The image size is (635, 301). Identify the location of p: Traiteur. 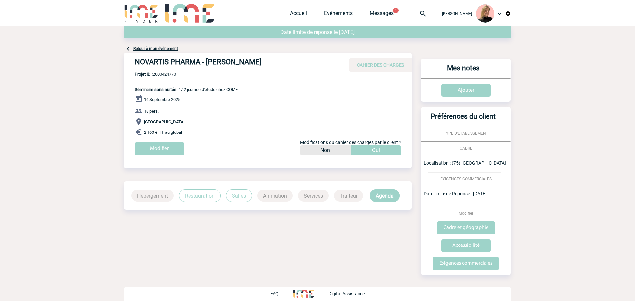
(349, 196).